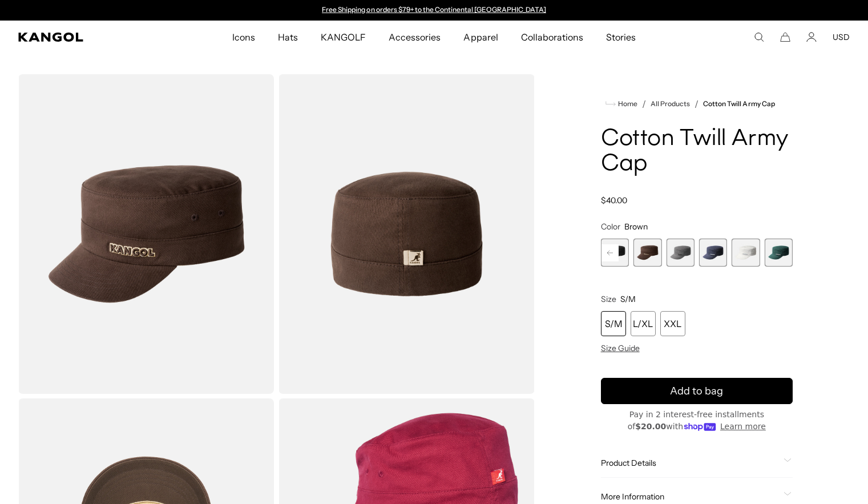 This screenshot has width=868, height=504. What do you see at coordinates (670, 104) in the screenshot?
I see `a: All Products` at bounding box center [670, 104].